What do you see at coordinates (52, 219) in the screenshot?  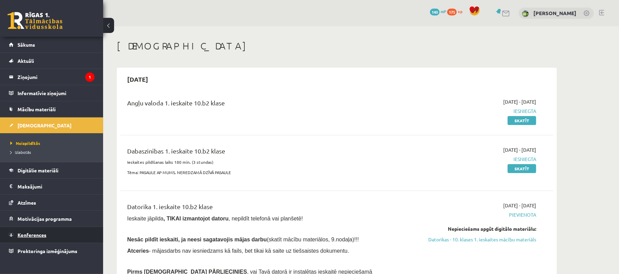 I see `a: Motivācijas programma` at bounding box center [52, 219].